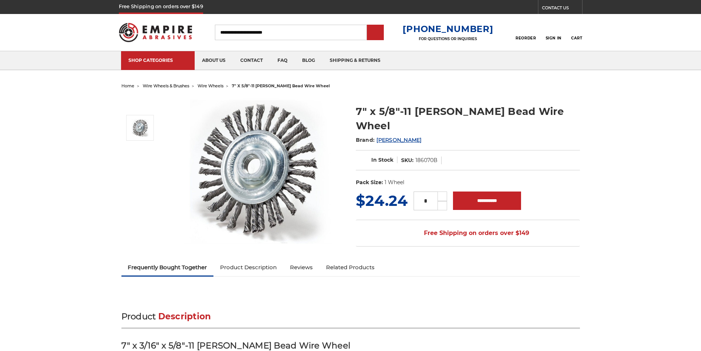 The height and width of the screenshot is (351, 701). Describe the element at coordinates (427, 160) in the screenshot. I see `dd: 186070B` at that location.